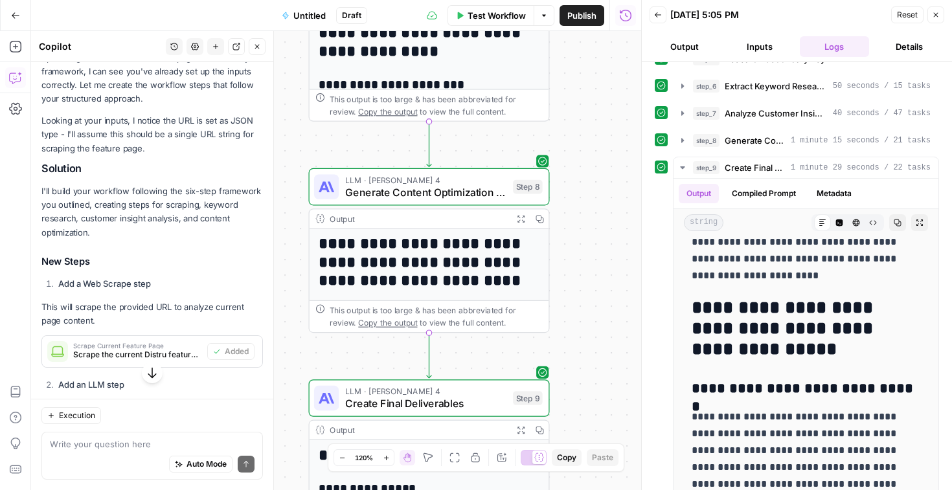 This screenshot has height=490, width=952. Describe the element at coordinates (100, 47) in the screenshot. I see `div: Copilot` at that location.